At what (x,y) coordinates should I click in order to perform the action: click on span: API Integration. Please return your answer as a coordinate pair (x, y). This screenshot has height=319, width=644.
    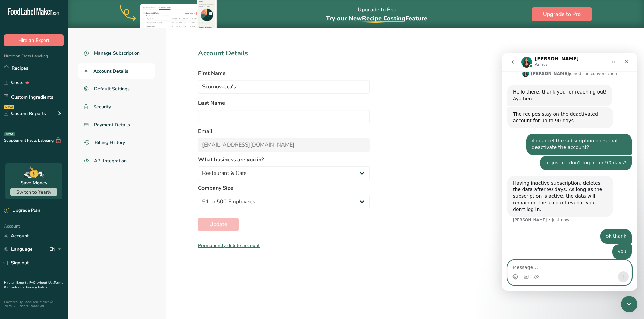
    Looking at the image, I should click on (110, 161).